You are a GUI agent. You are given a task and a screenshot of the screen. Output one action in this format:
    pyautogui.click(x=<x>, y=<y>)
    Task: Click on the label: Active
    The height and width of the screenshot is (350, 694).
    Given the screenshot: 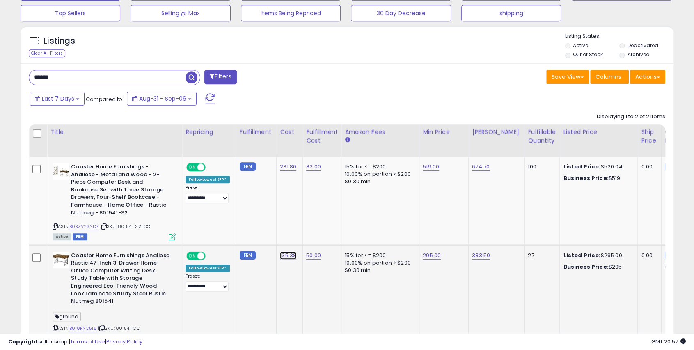 What is the action you would take?
    pyautogui.click(x=580, y=45)
    